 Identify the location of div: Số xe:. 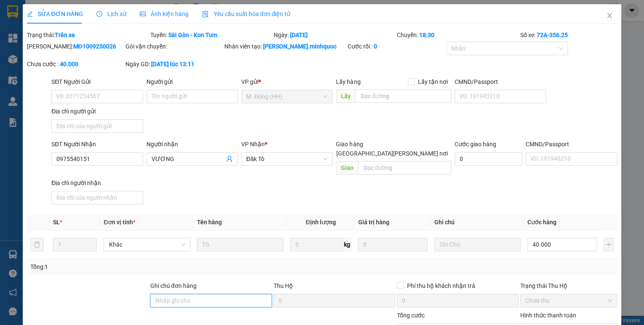
(569, 35).